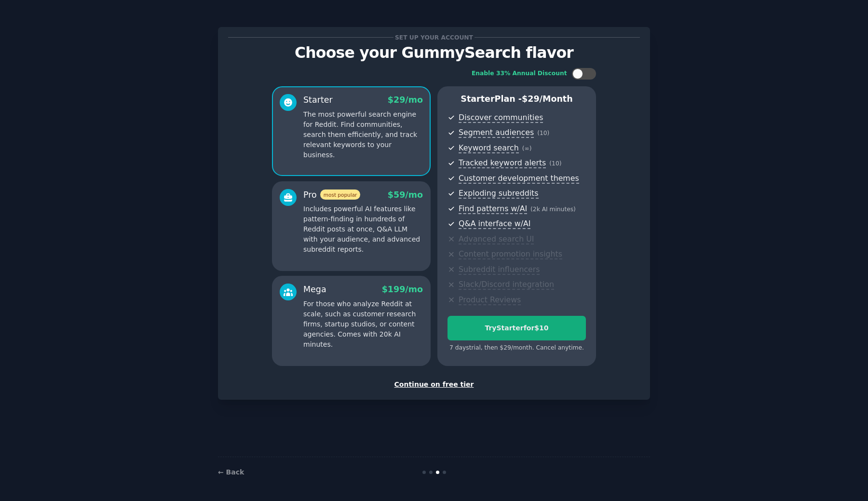 The width and height of the screenshot is (868, 501). I want to click on span: Advanced search UI, so click(496, 239).